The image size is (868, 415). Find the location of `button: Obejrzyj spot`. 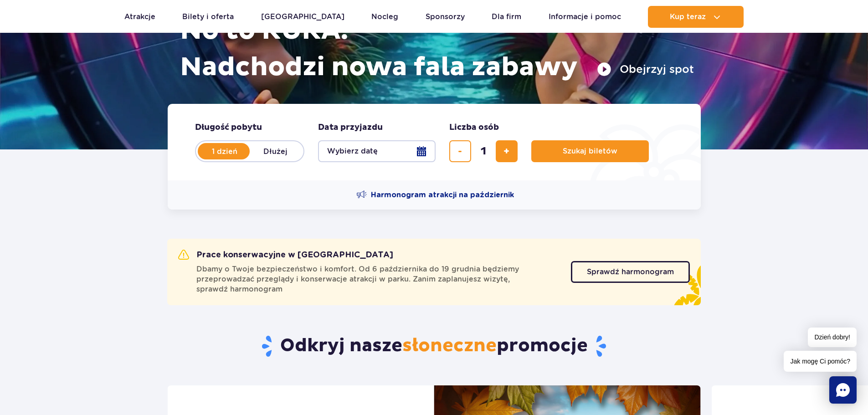

button: Obejrzyj spot is located at coordinates (645, 69).